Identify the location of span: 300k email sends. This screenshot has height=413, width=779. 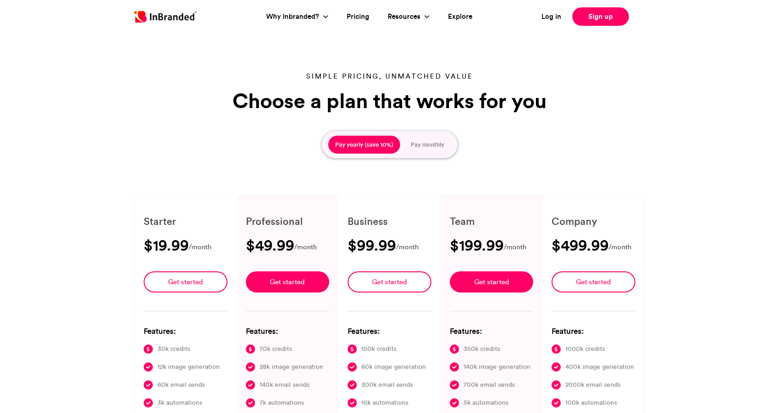
(387, 385).